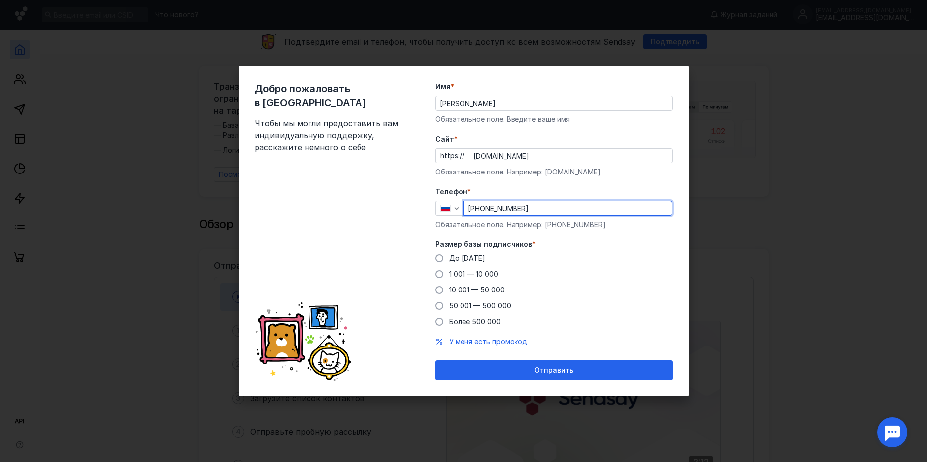 The width and height of the screenshot is (927, 462). Describe the element at coordinates (554, 370) in the screenshot. I see `button: Отправить` at that location.